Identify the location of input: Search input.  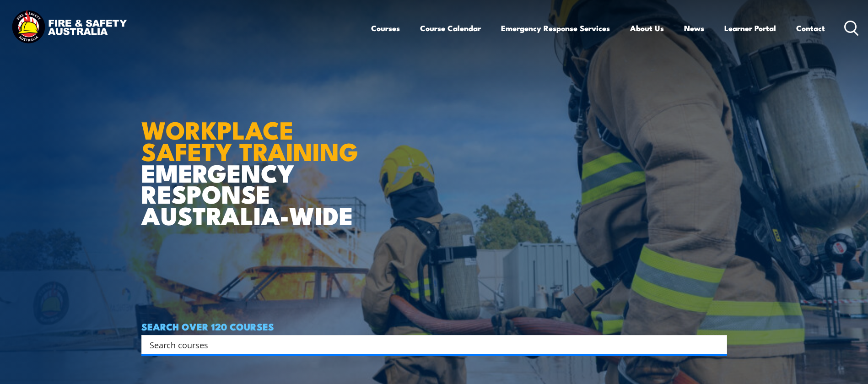
(428, 345).